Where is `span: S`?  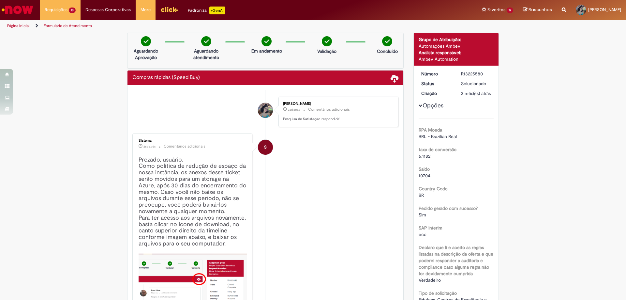
span: S is located at coordinates (266, 147).